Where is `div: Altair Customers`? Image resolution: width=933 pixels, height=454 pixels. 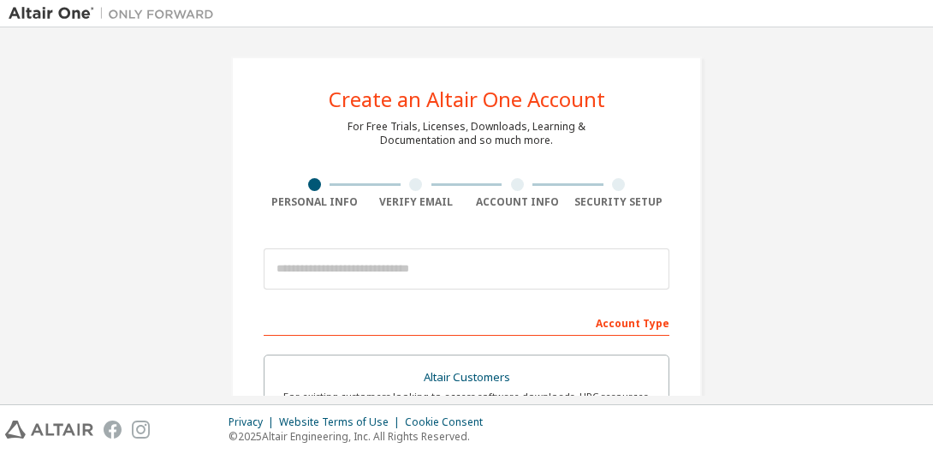
div: Altair Customers is located at coordinates (467, 378).